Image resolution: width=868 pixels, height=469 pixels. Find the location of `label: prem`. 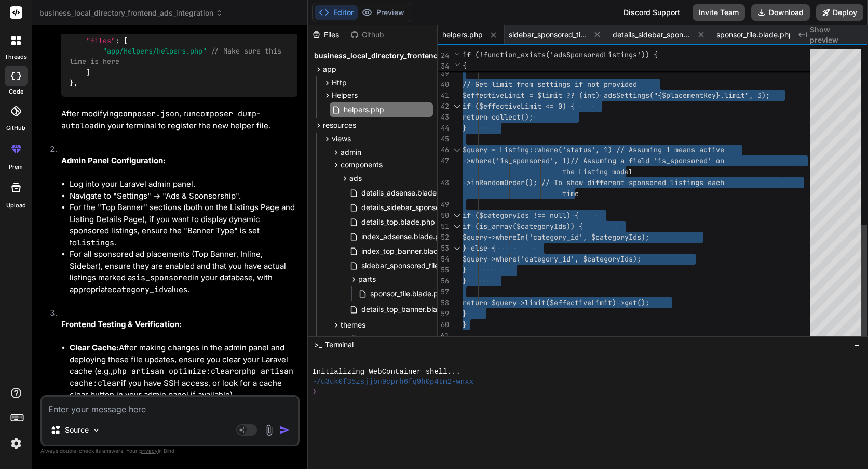

label: prem is located at coordinates (15, 167).